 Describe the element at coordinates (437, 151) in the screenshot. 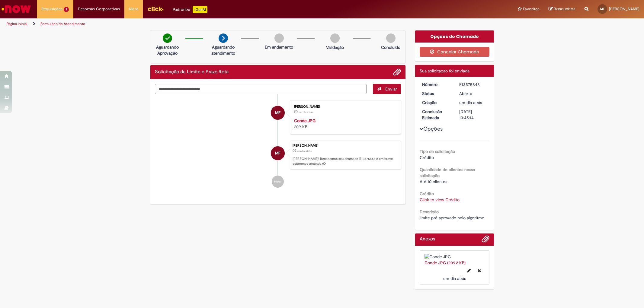

I see `b: Tipo de solicitação` at that location.